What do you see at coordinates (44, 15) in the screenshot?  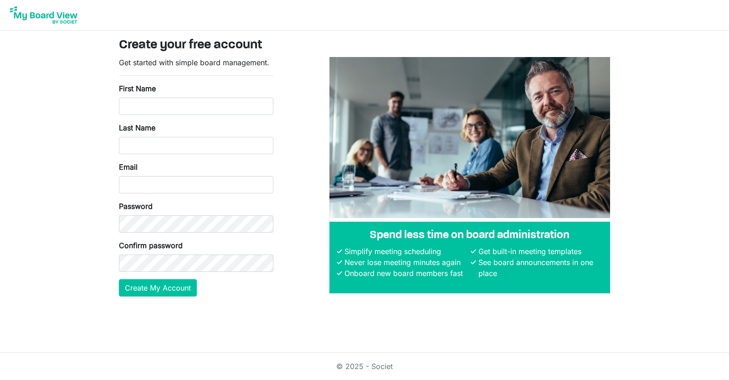 I see `img: My Board View Logo` at bounding box center [44, 15].